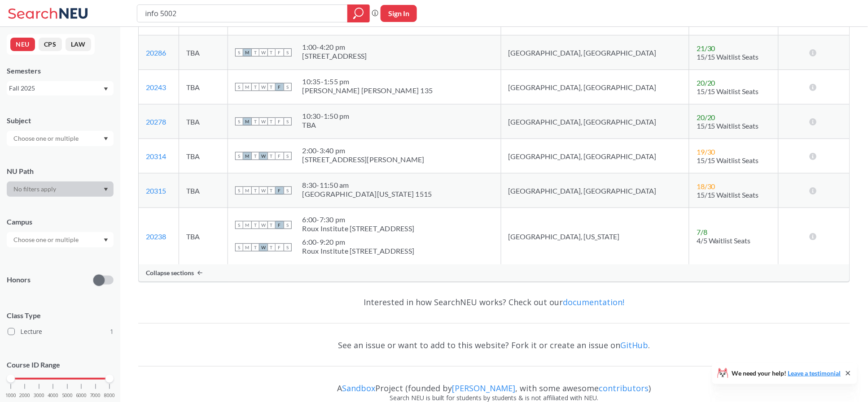 This screenshot has width=868, height=402. What do you see at coordinates (494, 302) in the screenshot?
I see `div: Interested in how SearchNEU works? Check out our` at bounding box center [494, 302].